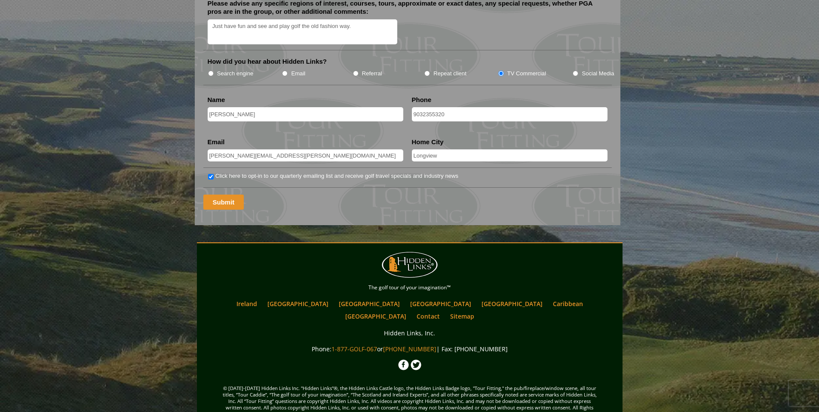 Image resolution: width=819 pixels, height=412 pixels. Describe the element at coordinates (598, 74) in the screenshot. I see `label: Social Media` at that location.